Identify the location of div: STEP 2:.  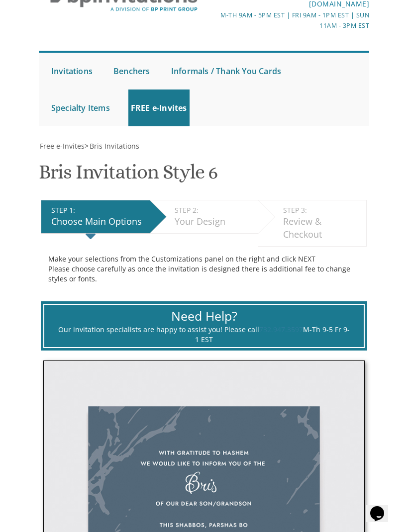
(214, 210).